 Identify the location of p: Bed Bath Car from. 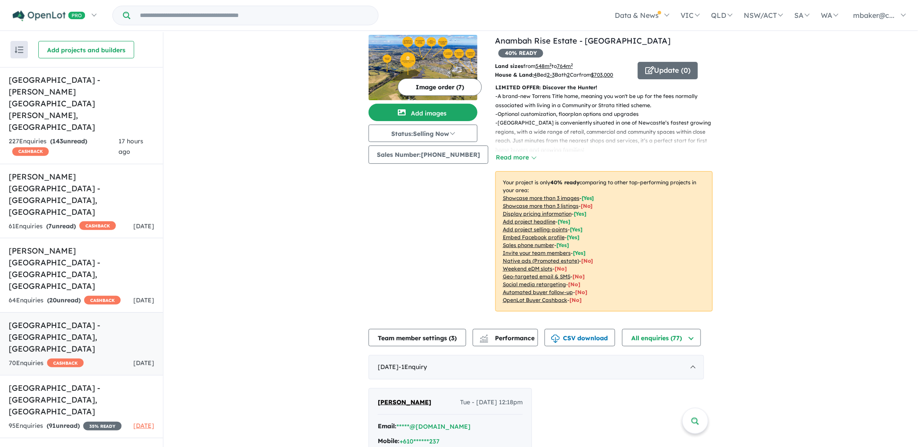
(563, 75).